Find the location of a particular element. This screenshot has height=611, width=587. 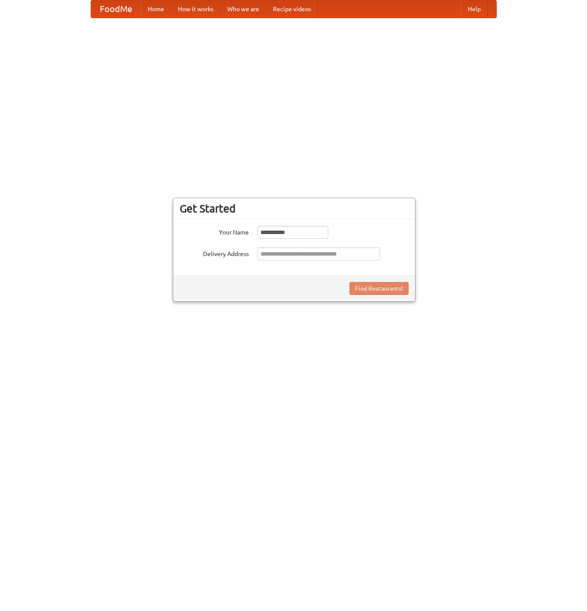

label: Delivery Address is located at coordinates (214, 253).